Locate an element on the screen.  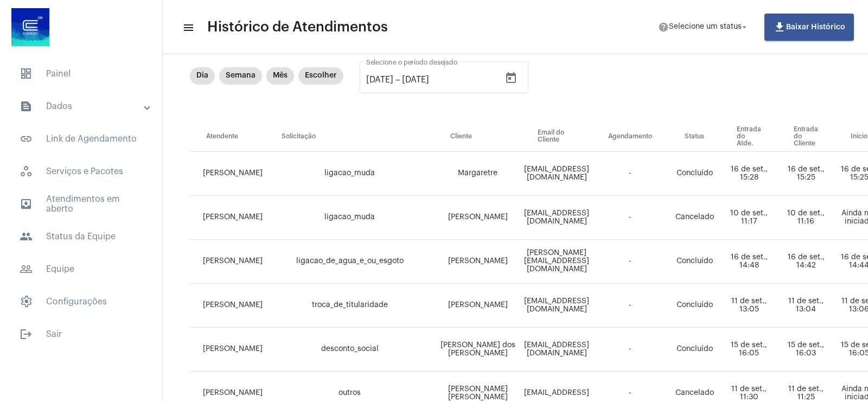
mat-icon: help is located at coordinates (663, 27).